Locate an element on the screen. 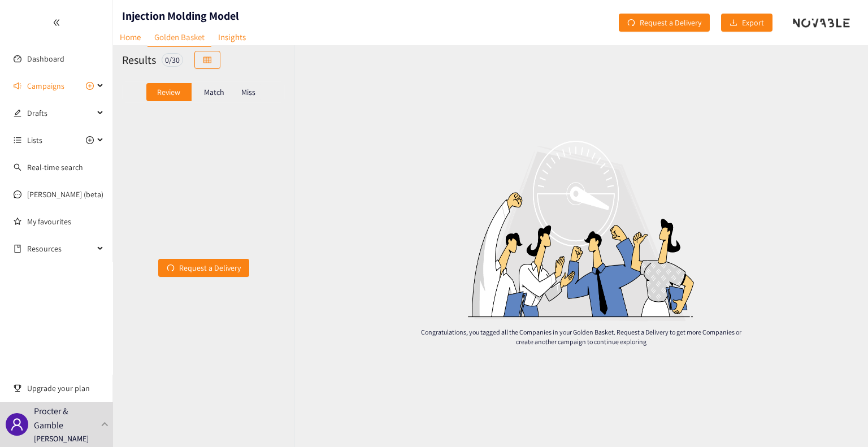 This screenshot has width=868, height=447. span: Lists is located at coordinates (35, 140).